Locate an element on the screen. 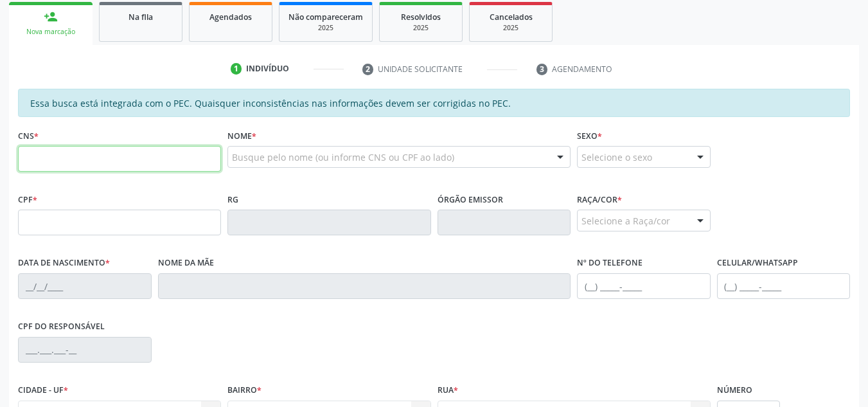  div: Indivíduo is located at coordinates (267, 69).